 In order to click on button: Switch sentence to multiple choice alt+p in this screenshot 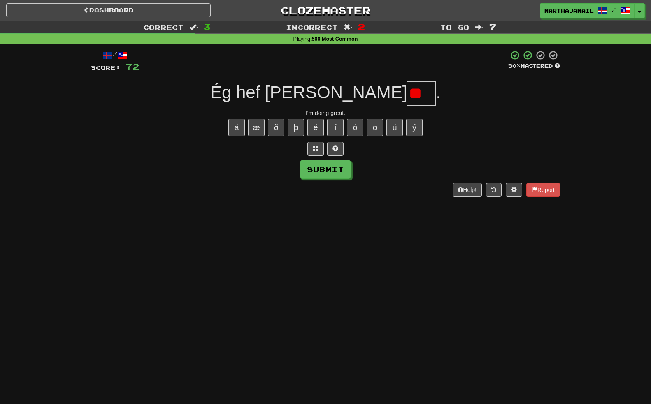, I will do `click(315, 149)`.